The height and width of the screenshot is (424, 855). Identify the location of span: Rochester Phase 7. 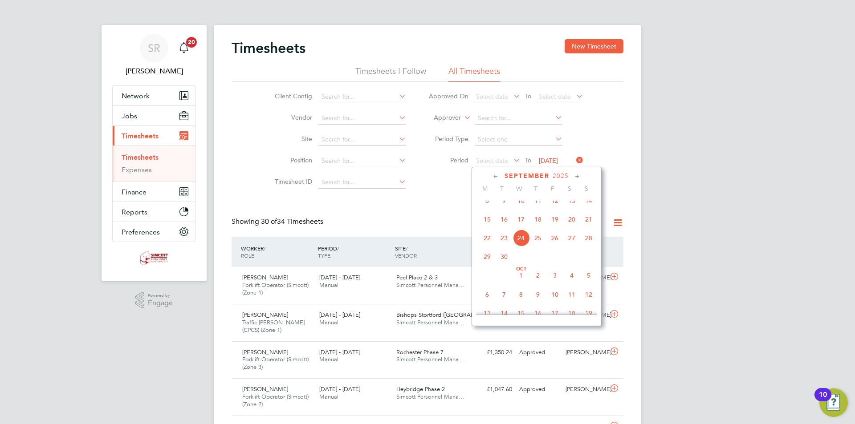
(420, 352).